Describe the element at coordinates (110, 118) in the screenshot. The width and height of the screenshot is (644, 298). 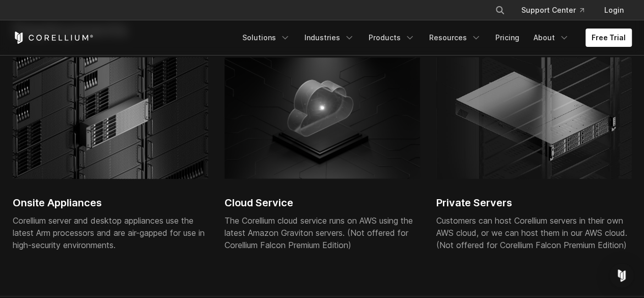
I see `img: Onsite Appliances for Corellium server and desktop appliances` at that location.